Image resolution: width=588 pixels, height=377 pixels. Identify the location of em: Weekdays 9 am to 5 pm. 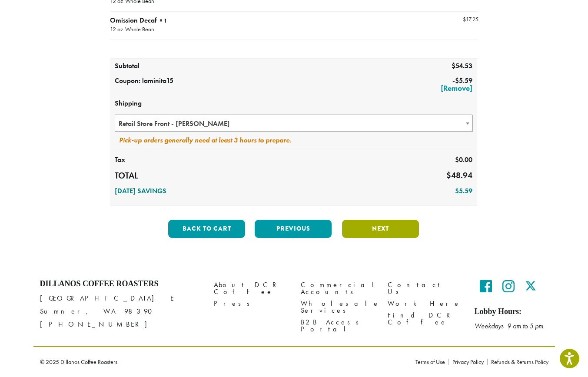
(509, 326).